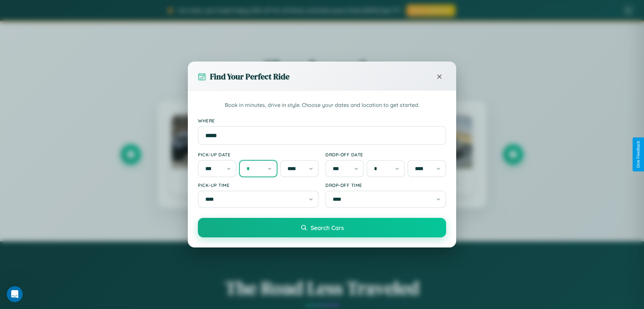 The height and width of the screenshot is (309, 644). Describe the element at coordinates (322, 228) in the screenshot. I see `button: Search Cars` at that location.